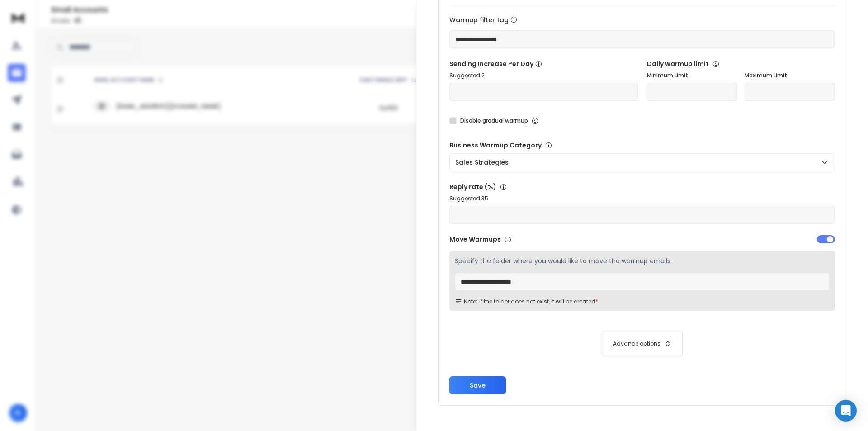  What do you see at coordinates (543, 76) in the screenshot?
I see `p: Suggested 2` at bounding box center [543, 76].